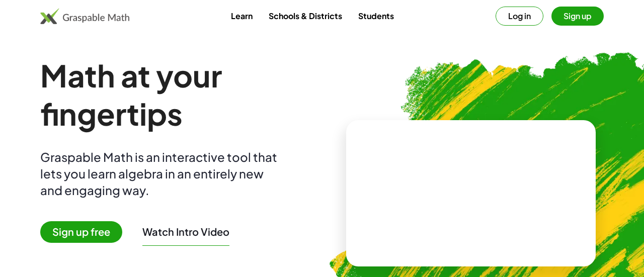 The width and height of the screenshot is (644, 277). Describe the element at coordinates (186, 231) in the screenshot. I see `button: Watch Intro Video` at that location.